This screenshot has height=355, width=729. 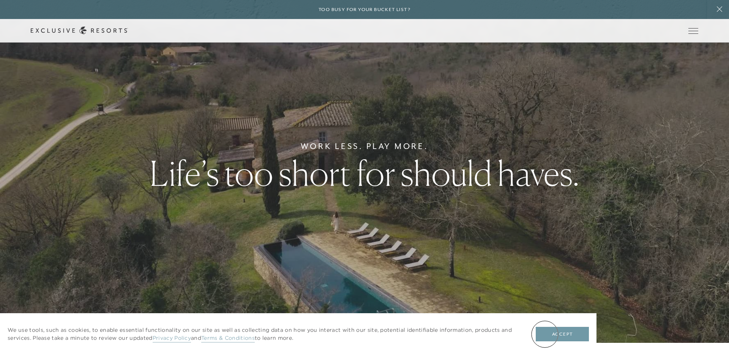 I want to click on button: Accept, so click(x=562, y=334).